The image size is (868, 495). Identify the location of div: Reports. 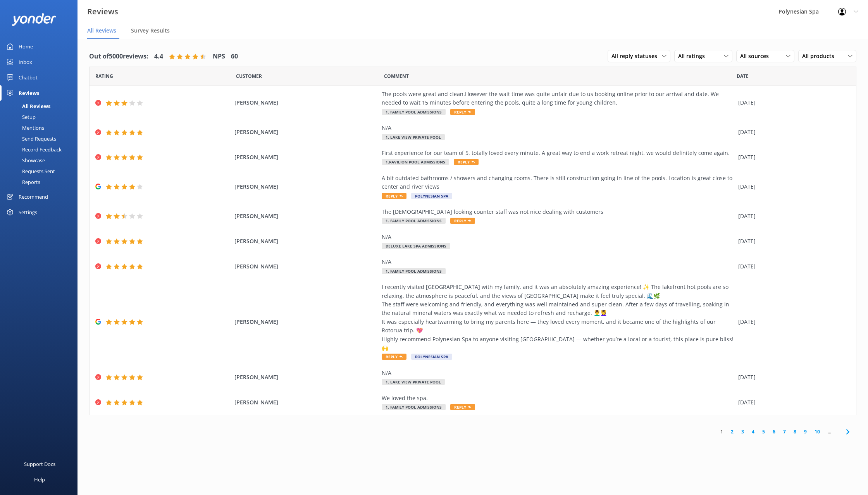
(23, 182).